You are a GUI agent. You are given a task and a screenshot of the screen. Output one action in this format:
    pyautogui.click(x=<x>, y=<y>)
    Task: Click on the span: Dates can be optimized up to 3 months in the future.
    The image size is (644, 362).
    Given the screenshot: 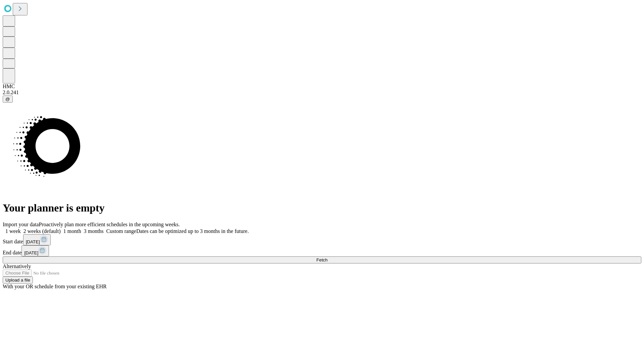 What is the action you would take?
    pyautogui.click(x=192, y=231)
    